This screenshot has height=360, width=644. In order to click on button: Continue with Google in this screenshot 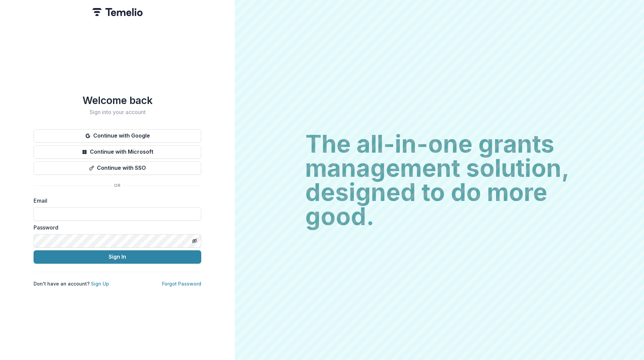, I will do `click(117, 136)`.